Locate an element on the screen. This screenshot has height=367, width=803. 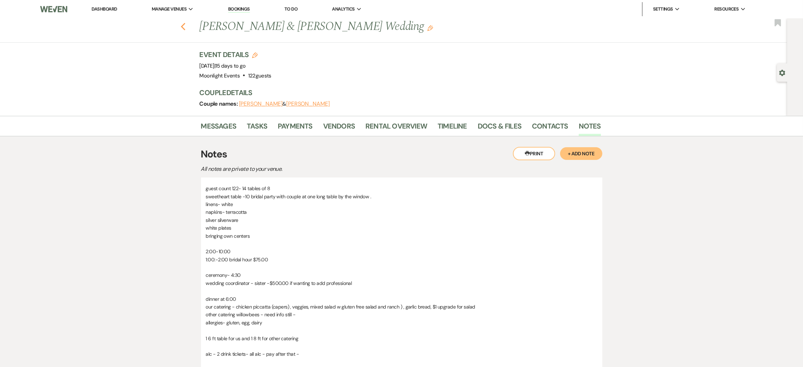
p: guest count 122- 14 tables of 8 is located at coordinates (402, 188).